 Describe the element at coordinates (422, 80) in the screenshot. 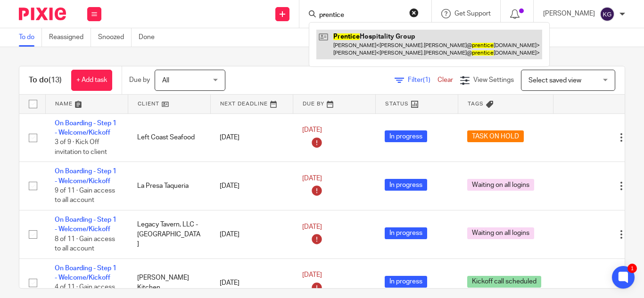

I see `span: Filter` at that location.